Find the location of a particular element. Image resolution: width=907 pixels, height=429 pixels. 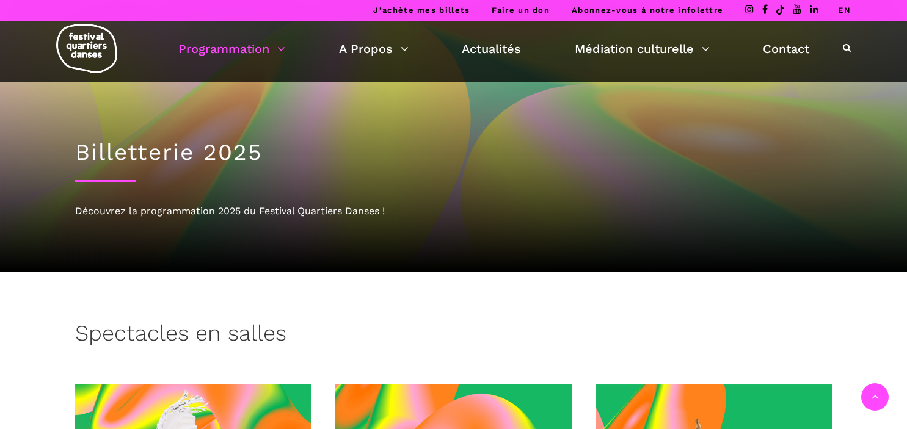

a: A Propos is located at coordinates (374, 49).